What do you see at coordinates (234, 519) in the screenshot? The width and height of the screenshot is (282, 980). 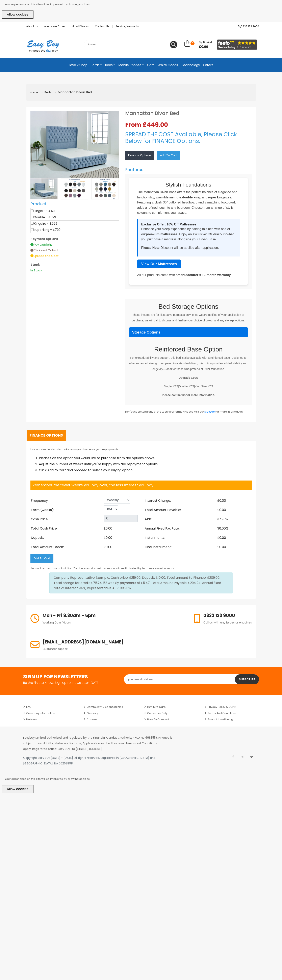 I see `li: 37.93%` at bounding box center [234, 519].